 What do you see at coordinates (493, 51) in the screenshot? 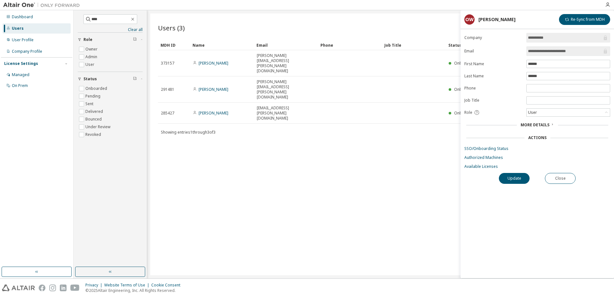
I see `label: Email` at bounding box center [493, 51].